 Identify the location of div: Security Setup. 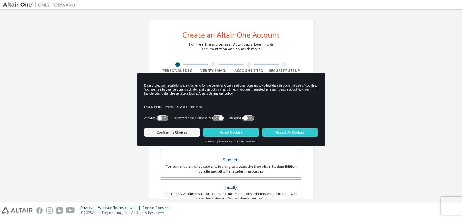
(284, 71).